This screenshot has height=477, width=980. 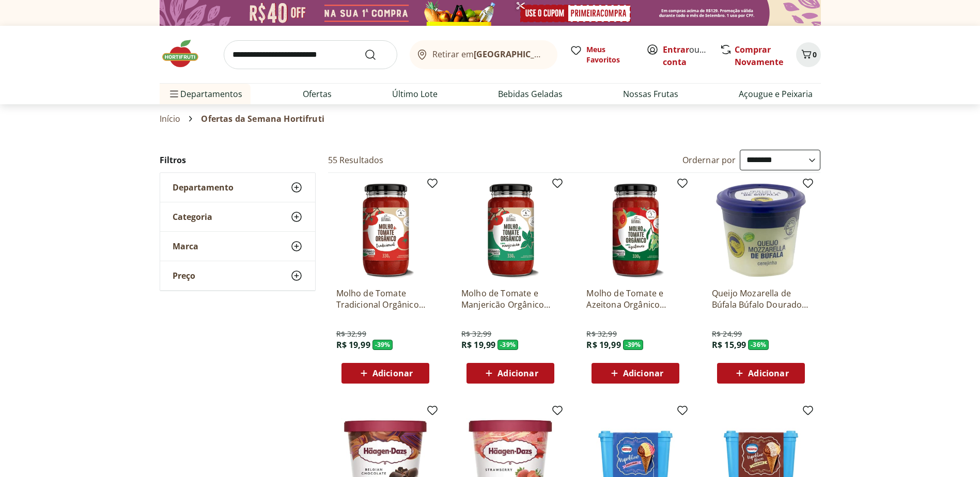 What do you see at coordinates (759, 56) in the screenshot?
I see `a: Comprar Novamente` at bounding box center [759, 56].